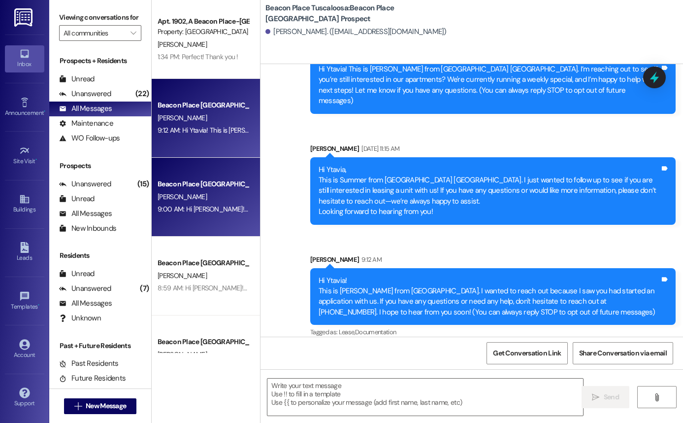 Image resolution: width=683 pixels, height=423 pixels. I want to click on div: Tagged as:, so click(493, 331).